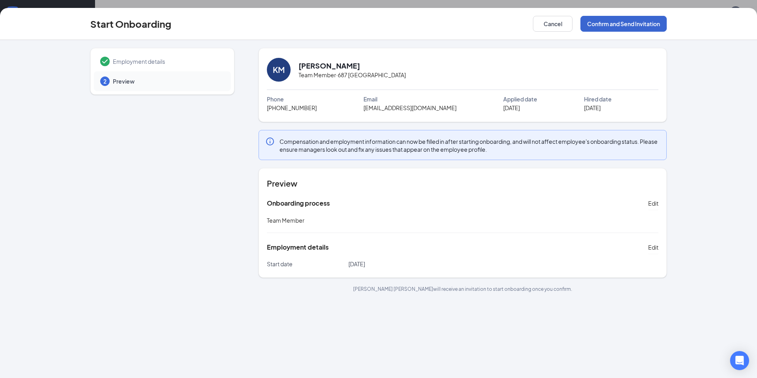 The width and height of the screenshot is (757, 378). What do you see at coordinates (279, 70) in the screenshot?
I see `div: KM` at bounding box center [279, 70].